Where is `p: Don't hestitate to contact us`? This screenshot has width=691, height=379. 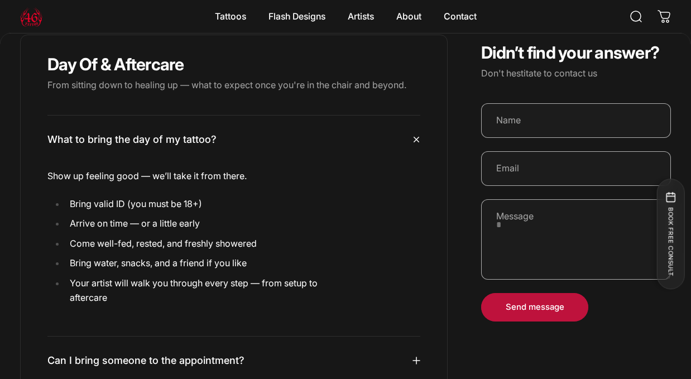 p: Don't hestitate to contact us is located at coordinates (570, 74).